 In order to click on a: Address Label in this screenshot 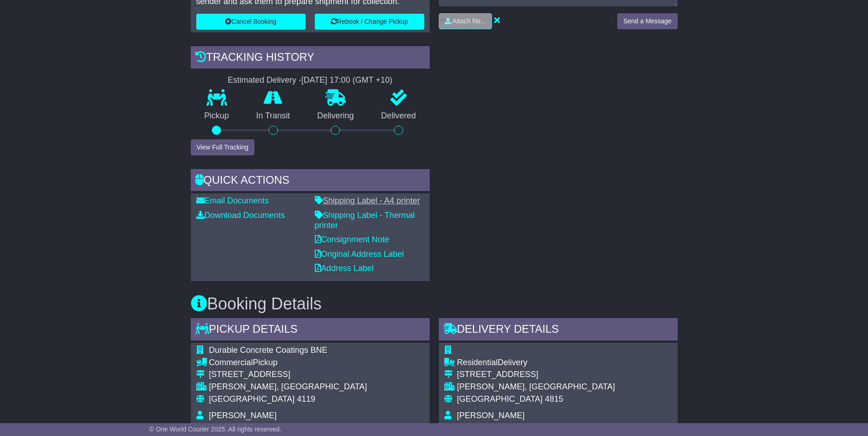, I will do `click(344, 268)`.